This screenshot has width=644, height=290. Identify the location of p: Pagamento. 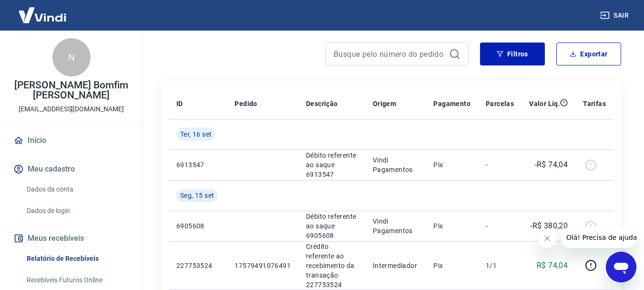
(452, 104).